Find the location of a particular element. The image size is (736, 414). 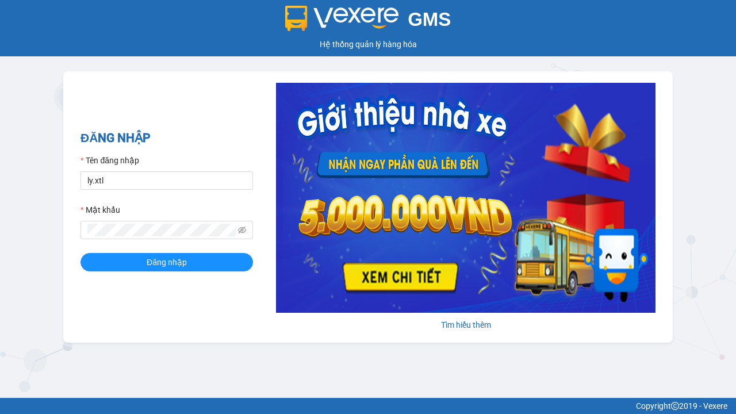

h2: ĐĂNG NHẬP is located at coordinates (167, 138).